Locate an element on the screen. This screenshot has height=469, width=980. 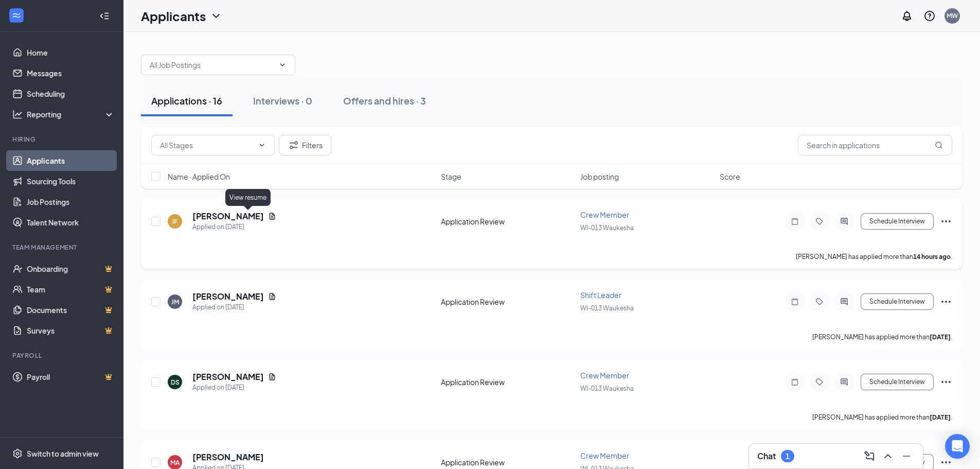
svg: Notifications is located at coordinates (907, 16).